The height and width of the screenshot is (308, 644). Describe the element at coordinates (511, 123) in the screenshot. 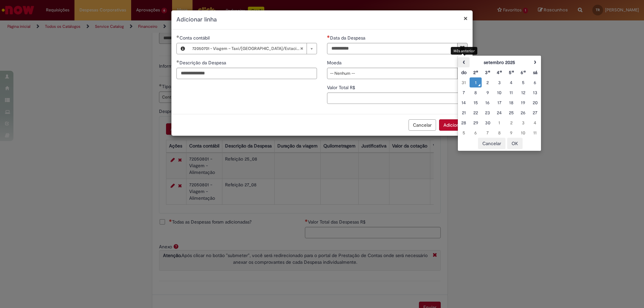

I see `div: 02 October 2025 Thursday` at that location.